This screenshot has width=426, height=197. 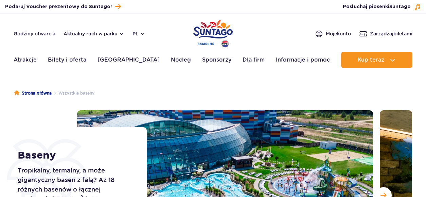 I want to click on span: Kup teraz, so click(x=371, y=60).